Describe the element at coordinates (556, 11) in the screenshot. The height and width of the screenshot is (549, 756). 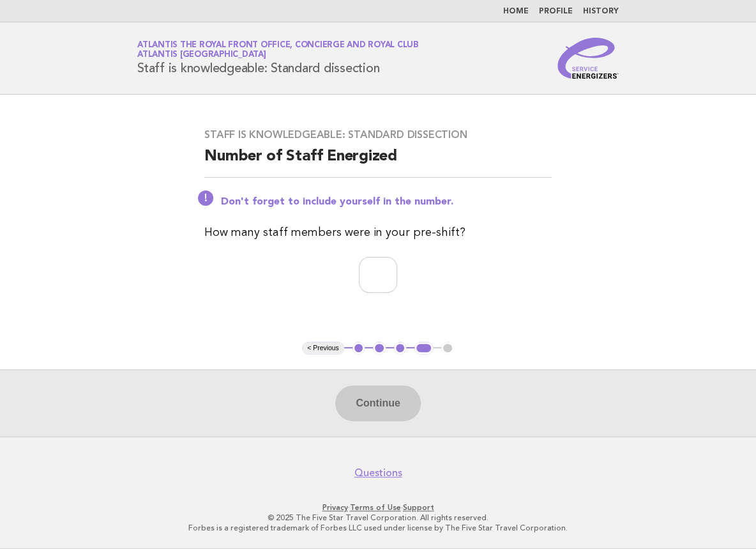
I see `a: Profile` at that location.